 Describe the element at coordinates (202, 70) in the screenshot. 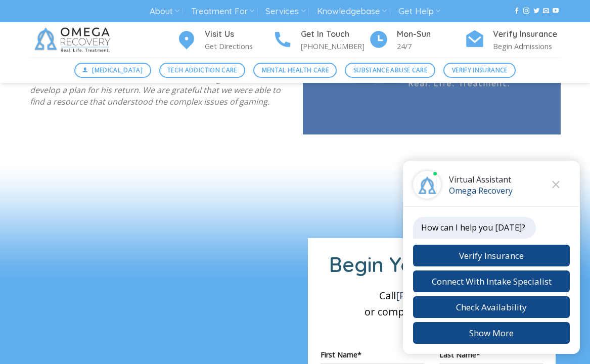

I see `a: Tech Addiction Care` at that location.